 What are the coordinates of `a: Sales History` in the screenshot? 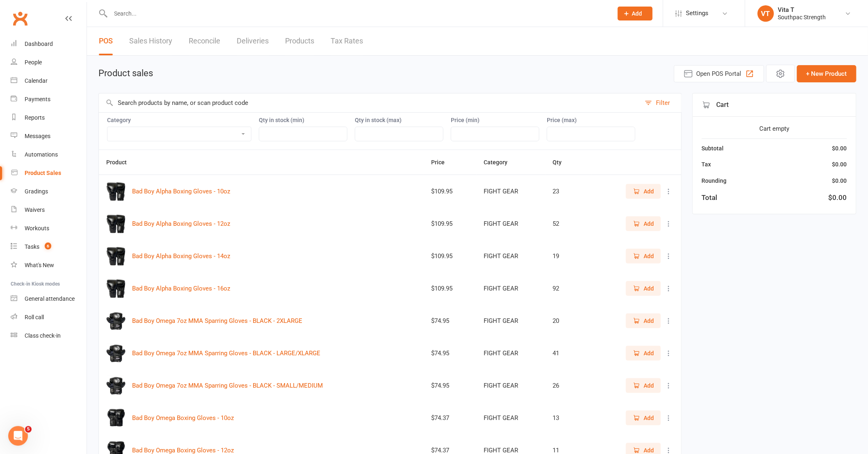 It's located at (150, 41).